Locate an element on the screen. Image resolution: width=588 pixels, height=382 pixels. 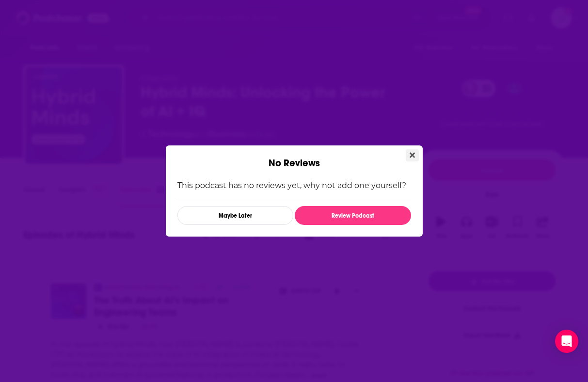
p: This podcast has no reviews yet, why not add one yourself? is located at coordinates (294, 186).